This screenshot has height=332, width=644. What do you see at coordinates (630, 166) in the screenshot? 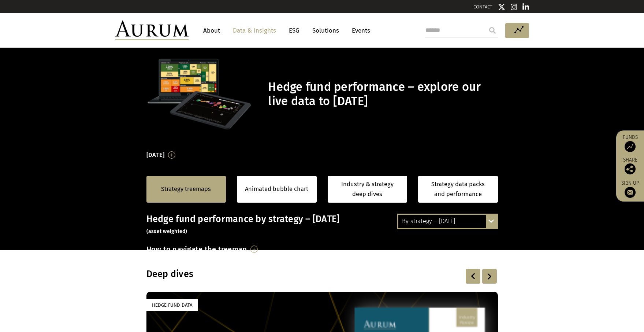
I see `div: Share` at bounding box center [630, 166].